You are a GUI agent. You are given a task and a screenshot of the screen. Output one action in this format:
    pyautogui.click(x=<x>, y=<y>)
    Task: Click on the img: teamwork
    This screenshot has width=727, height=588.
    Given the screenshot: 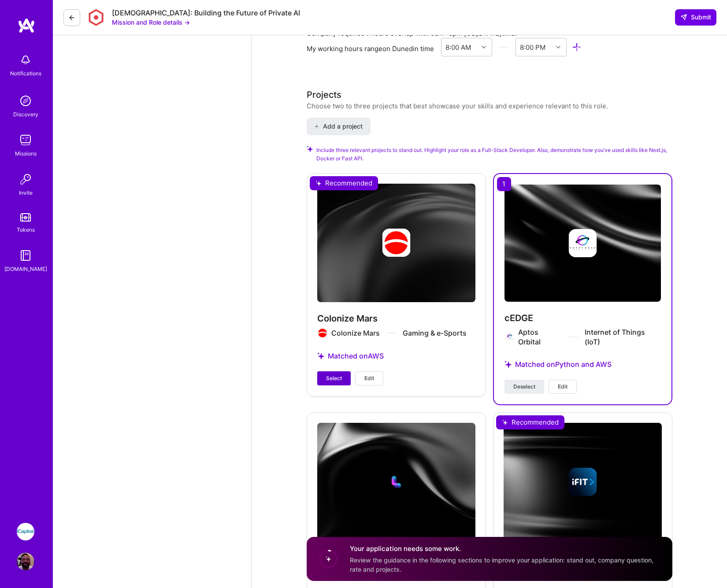 What is the action you would take?
    pyautogui.click(x=26, y=140)
    